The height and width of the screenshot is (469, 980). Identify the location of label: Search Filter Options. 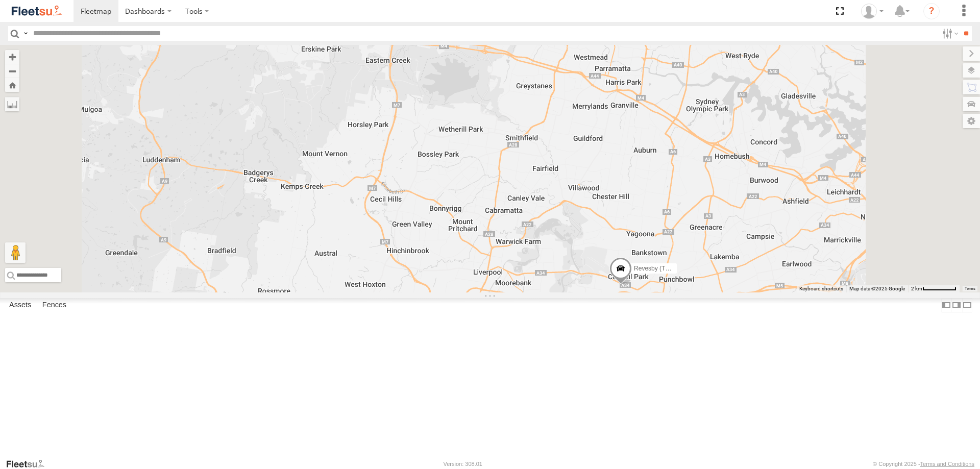
(949, 34).